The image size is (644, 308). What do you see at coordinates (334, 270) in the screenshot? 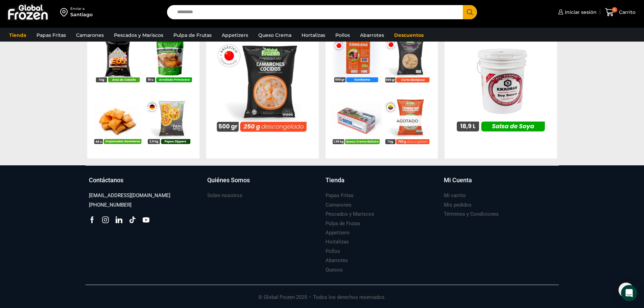
I see `a: Quesos` at bounding box center [334, 270].